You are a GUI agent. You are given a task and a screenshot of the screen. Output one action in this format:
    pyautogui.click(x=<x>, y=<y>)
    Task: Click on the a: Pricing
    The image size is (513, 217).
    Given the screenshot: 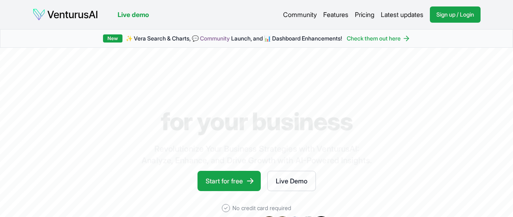 What is the action you would take?
    pyautogui.click(x=365, y=15)
    